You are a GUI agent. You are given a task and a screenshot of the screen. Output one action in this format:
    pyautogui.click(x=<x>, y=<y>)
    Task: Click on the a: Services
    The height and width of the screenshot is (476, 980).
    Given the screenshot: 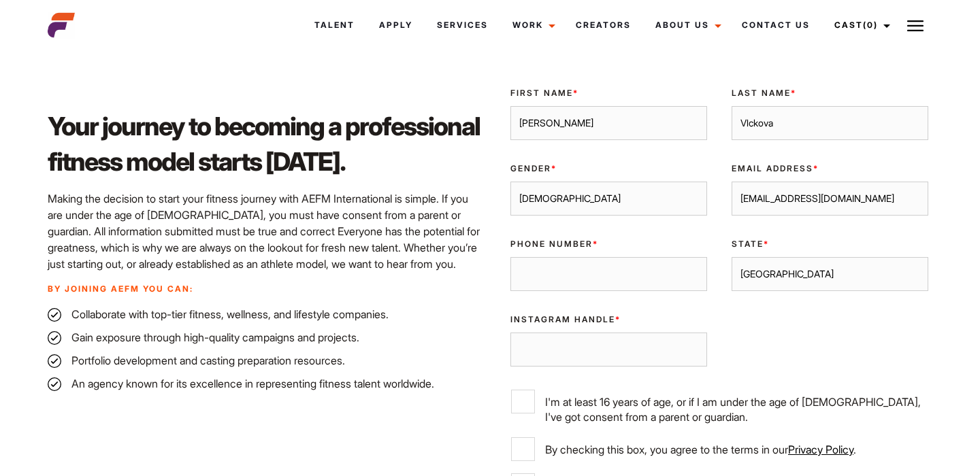 What is the action you would take?
    pyautogui.click(x=462, y=25)
    